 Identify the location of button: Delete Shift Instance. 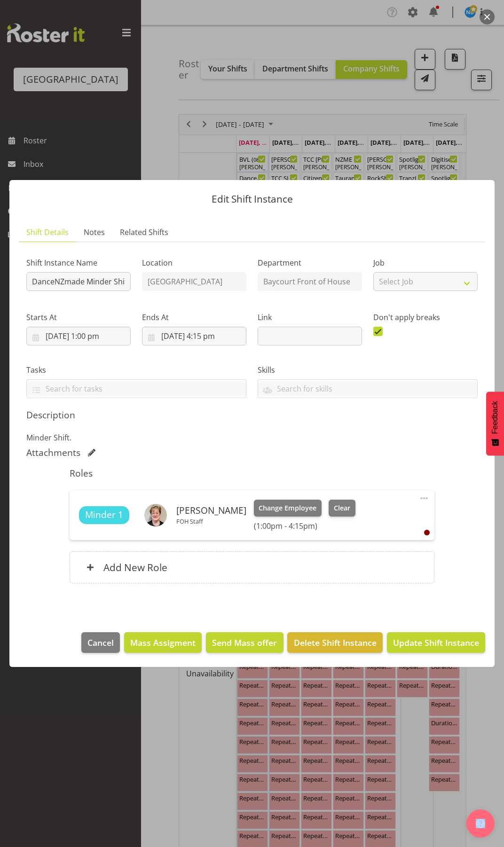
(334, 643).